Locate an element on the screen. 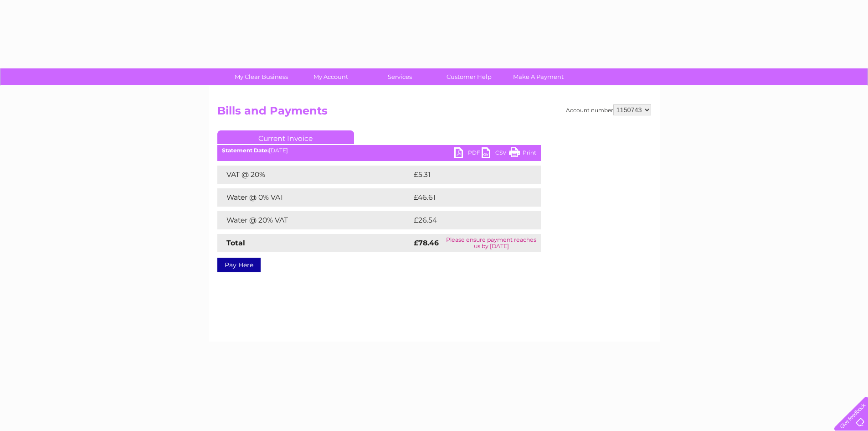 The height and width of the screenshot is (431, 868). a: Make A Payment is located at coordinates (538, 77).